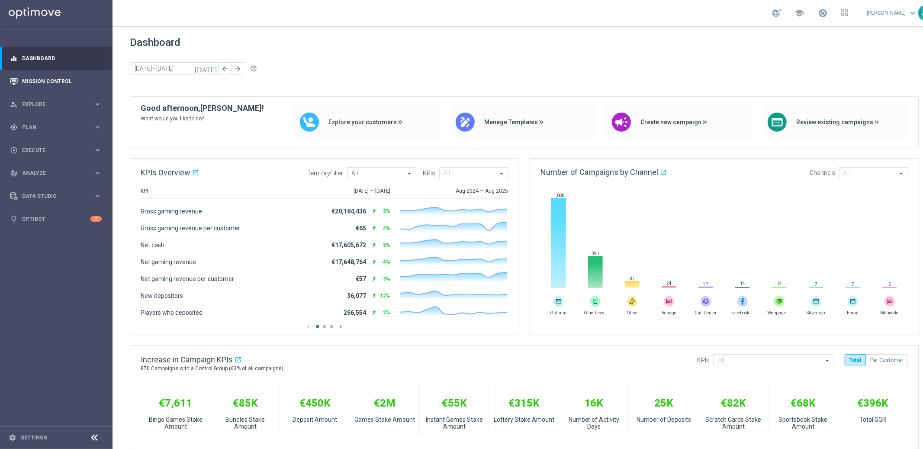 This screenshot has width=923, height=449. What do you see at coordinates (56, 81) in the screenshot?
I see `div: Mission Control` at bounding box center [56, 81].